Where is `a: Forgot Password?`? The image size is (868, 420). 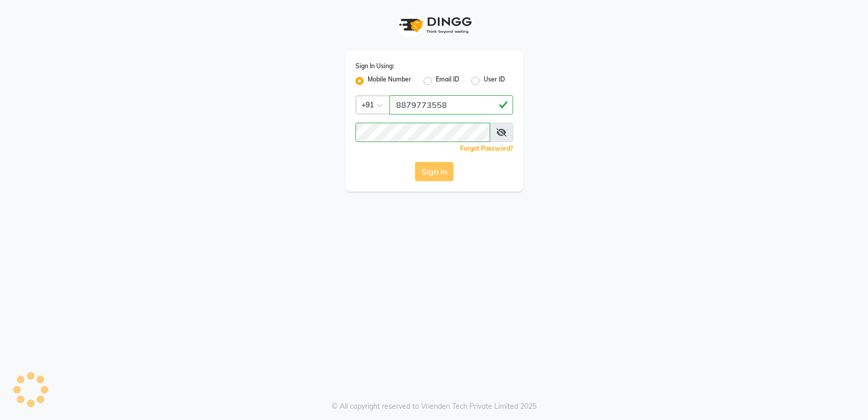
a: Forgot Password? is located at coordinates (487, 148).